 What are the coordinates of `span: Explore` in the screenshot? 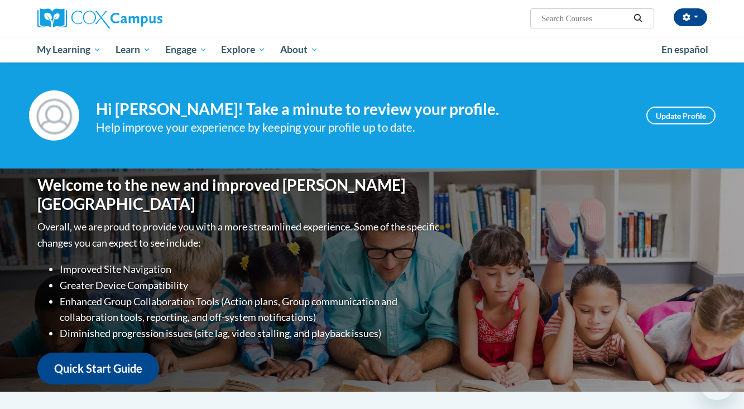 It's located at (243, 50).